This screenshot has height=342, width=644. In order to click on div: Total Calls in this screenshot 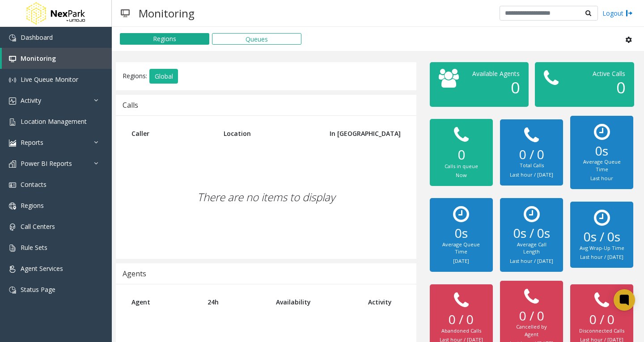, I will do `click(531, 166)`.